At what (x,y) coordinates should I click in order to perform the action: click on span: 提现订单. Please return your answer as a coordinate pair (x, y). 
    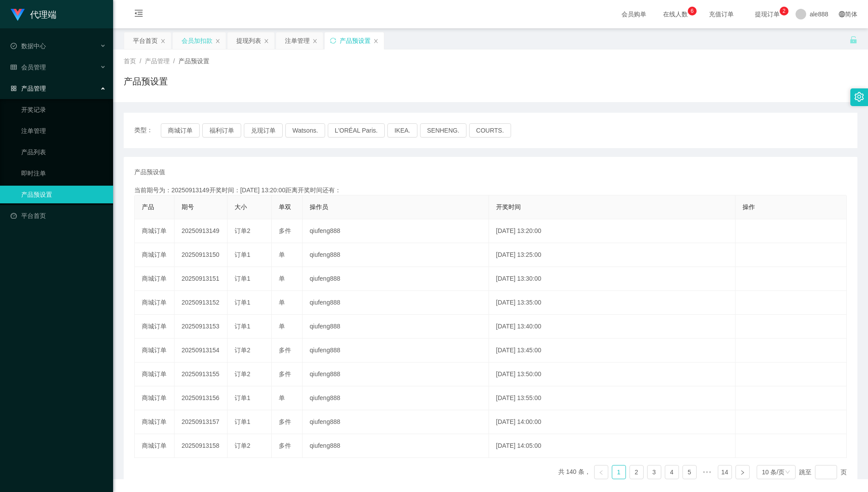
    Looking at the image, I should click on (767, 14).